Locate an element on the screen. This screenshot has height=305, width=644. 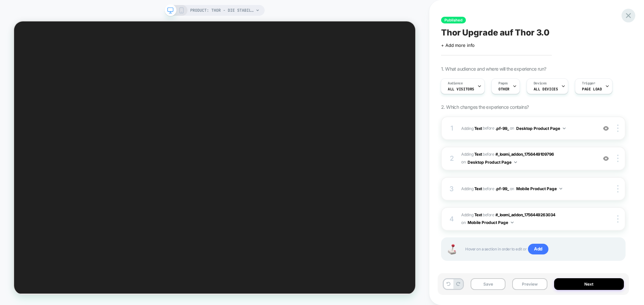
span: #_loomi_addon_1756449263034 is located at coordinates (525, 215).